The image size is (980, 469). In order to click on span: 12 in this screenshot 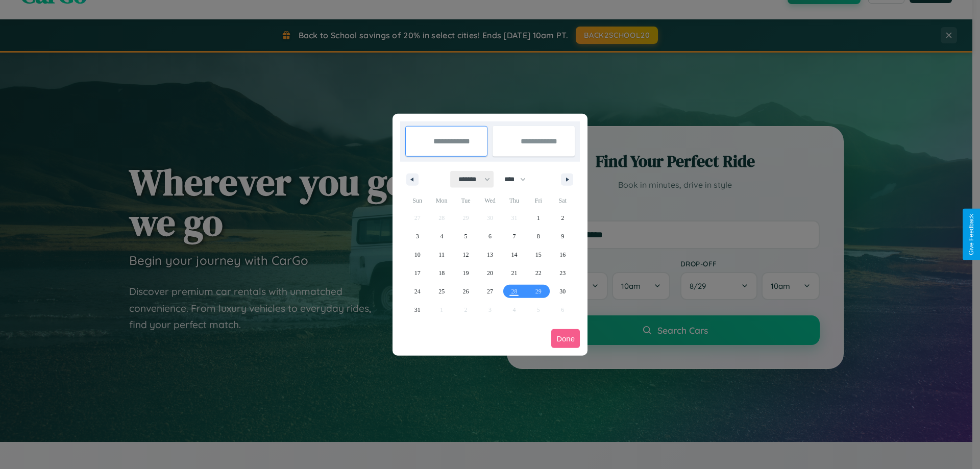, I will do `click(466, 254)`.